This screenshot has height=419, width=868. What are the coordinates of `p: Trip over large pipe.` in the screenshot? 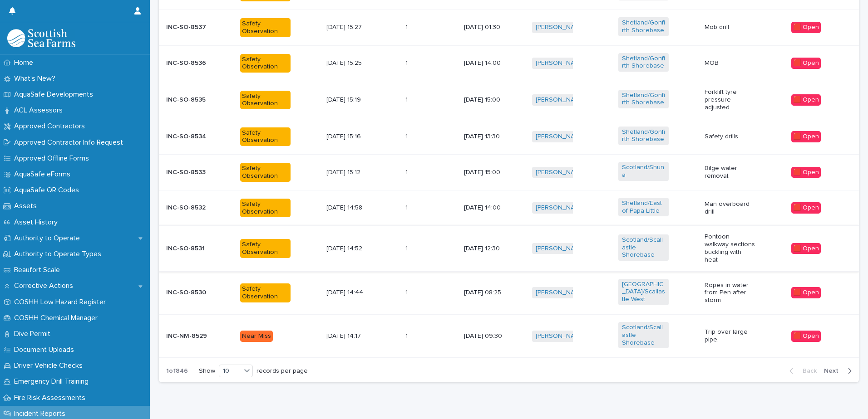 It's located at (729, 336).